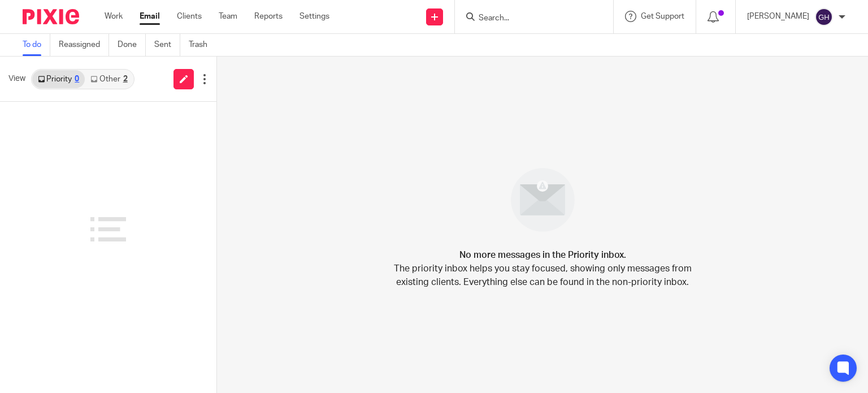 Image resolution: width=868 pixels, height=393 pixels. Describe the element at coordinates (542, 255) in the screenshot. I see `h4: No more messages in the Priority inbox.` at that location.